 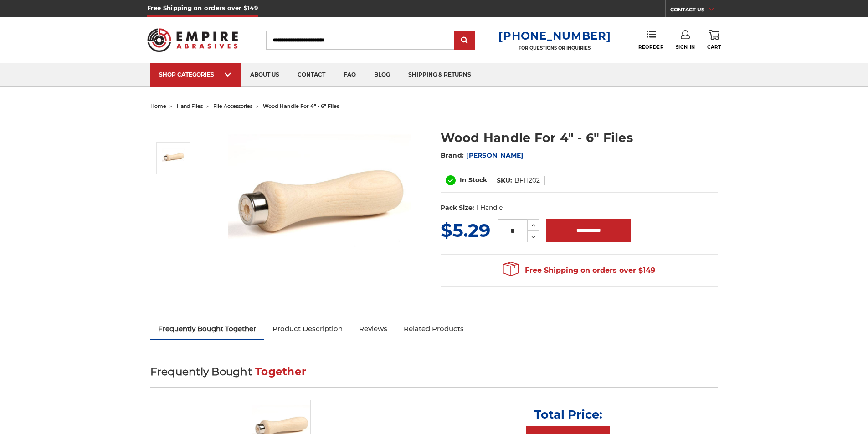 What do you see at coordinates (190, 106) in the screenshot?
I see `a: hand files` at bounding box center [190, 106].